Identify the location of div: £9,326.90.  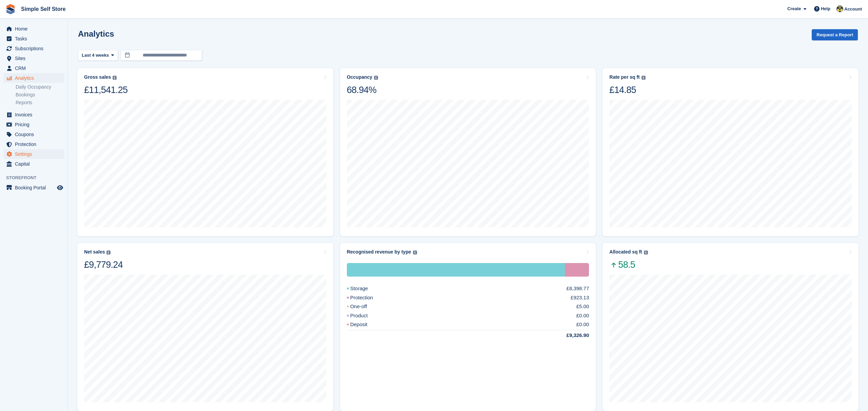
(570, 335).